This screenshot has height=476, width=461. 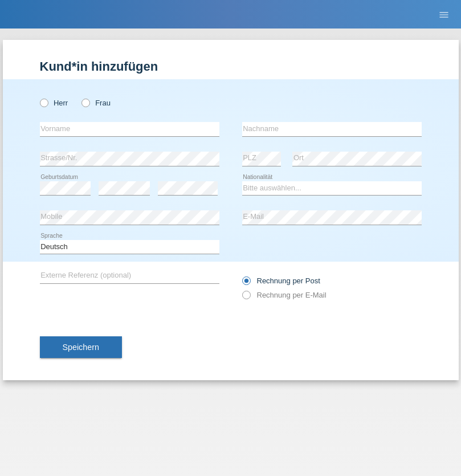 I want to click on button: Speichern, so click(x=81, y=347).